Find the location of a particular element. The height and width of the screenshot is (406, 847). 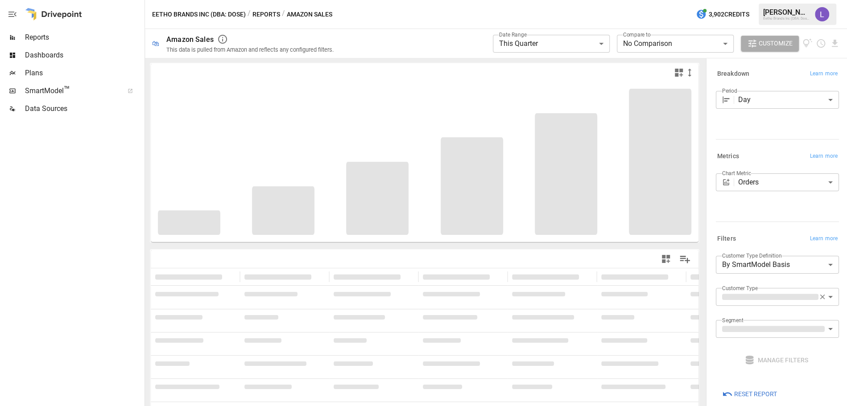

span: This Quarter is located at coordinates (518, 43).